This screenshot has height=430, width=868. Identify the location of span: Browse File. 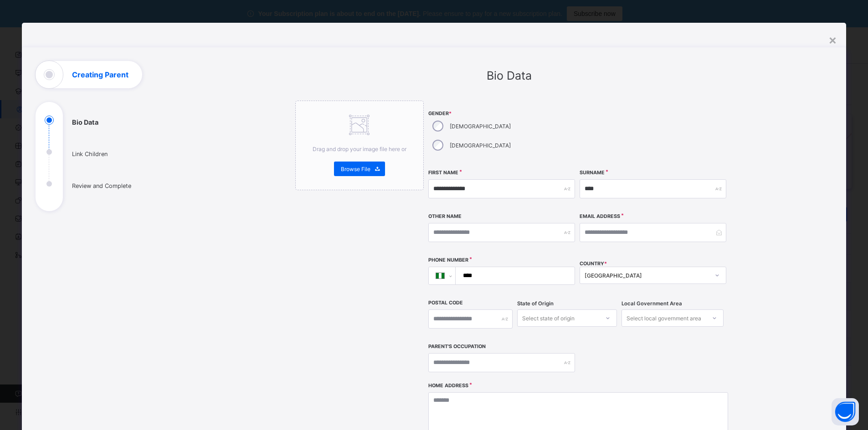
(355, 169).